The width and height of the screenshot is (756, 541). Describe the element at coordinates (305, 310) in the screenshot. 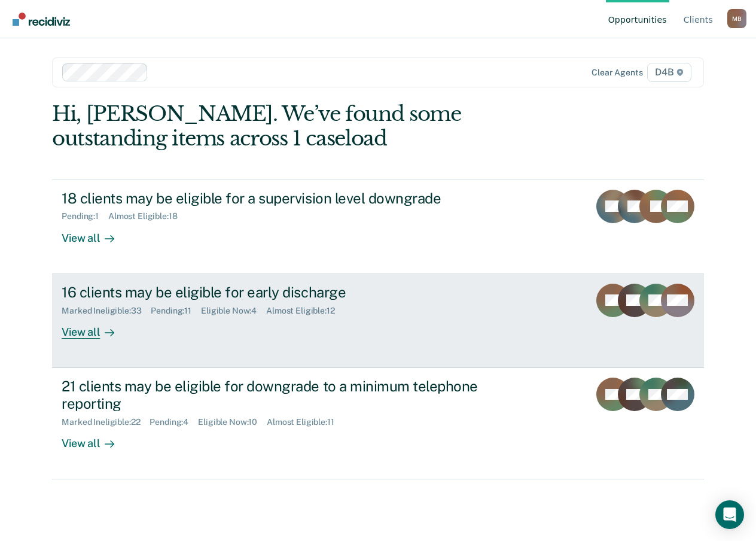

I see `div: Almost Eligible : 12` at that location.